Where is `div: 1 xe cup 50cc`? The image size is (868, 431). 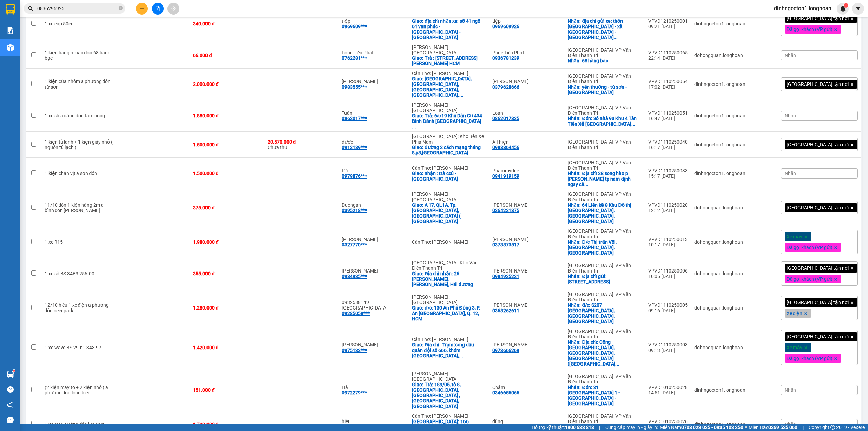 div: 1 xe cup 50cc is located at coordinates (79, 23).